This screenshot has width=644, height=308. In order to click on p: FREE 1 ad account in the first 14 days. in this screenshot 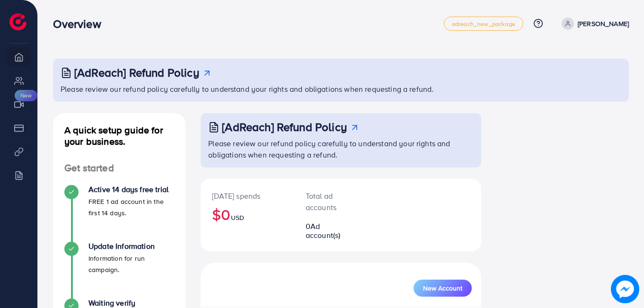, I will do `click(131, 207)`.